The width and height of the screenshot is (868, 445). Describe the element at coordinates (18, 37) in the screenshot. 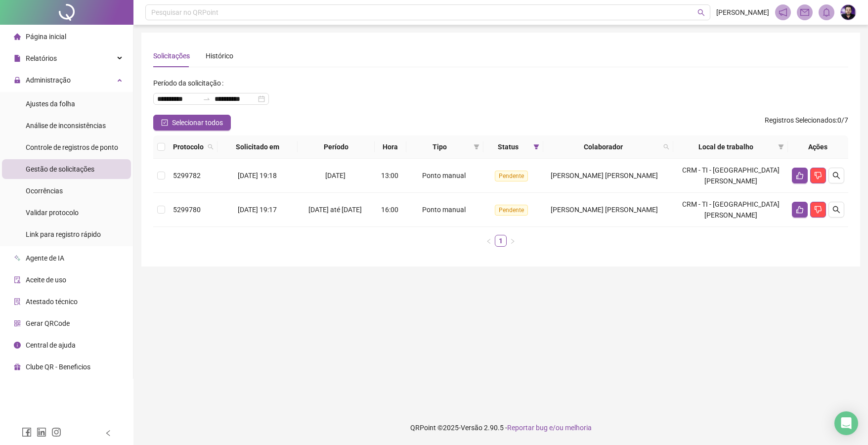

I see `span: home` at that location.